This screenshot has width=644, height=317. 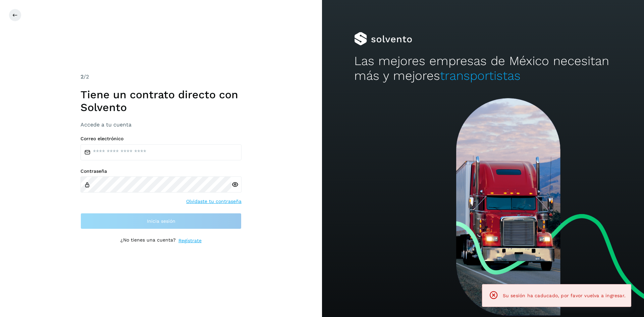 What do you see at coordinates (564, 296) in the screenshot?
I see `span: Su sesión ha caducado, por favor vuelva a ingresar.` at bounding box center [564, 296].